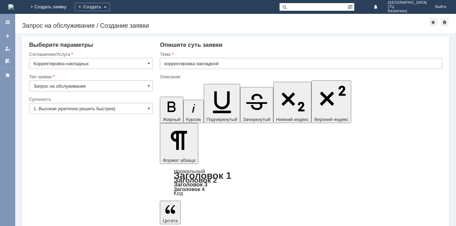 This screenshot has height=226, width=456. Describe the element at coordinates (300, 76) in the screenshot. I see `div: Описание` at that location.